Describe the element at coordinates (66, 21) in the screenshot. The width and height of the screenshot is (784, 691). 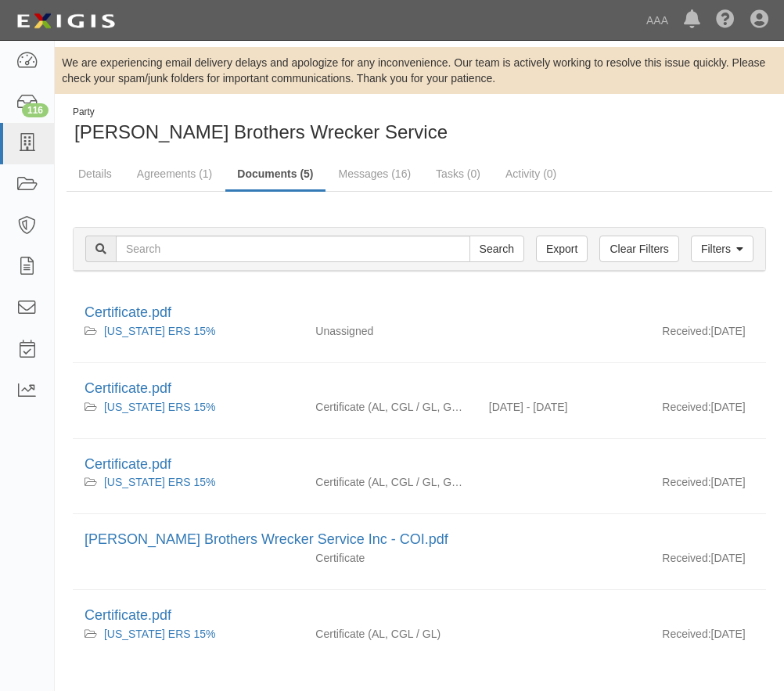
I see `img: logo-5460c22ac91f19d4615b14bd174203de0afe785f0fc80cf4dbbc73dc1793850b.png` at that location.